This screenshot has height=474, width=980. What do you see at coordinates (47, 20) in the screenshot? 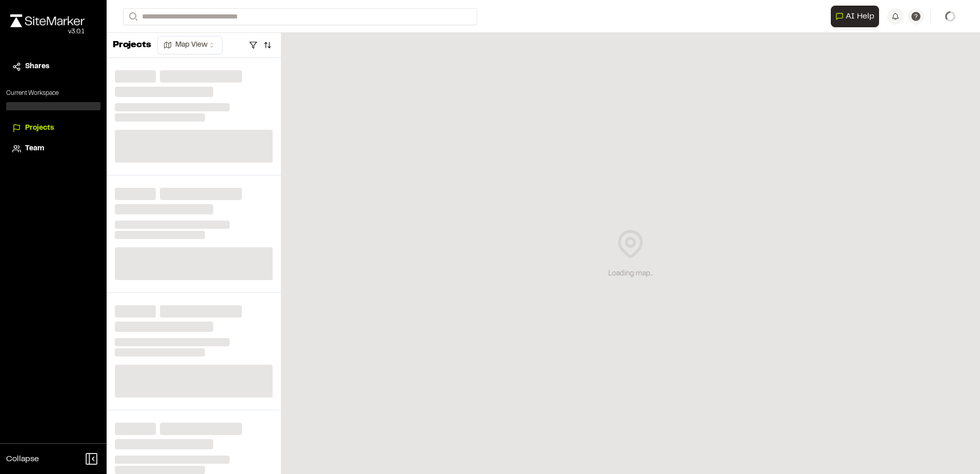
I see `img: rebrand.png` at bounding box center [47, 20].